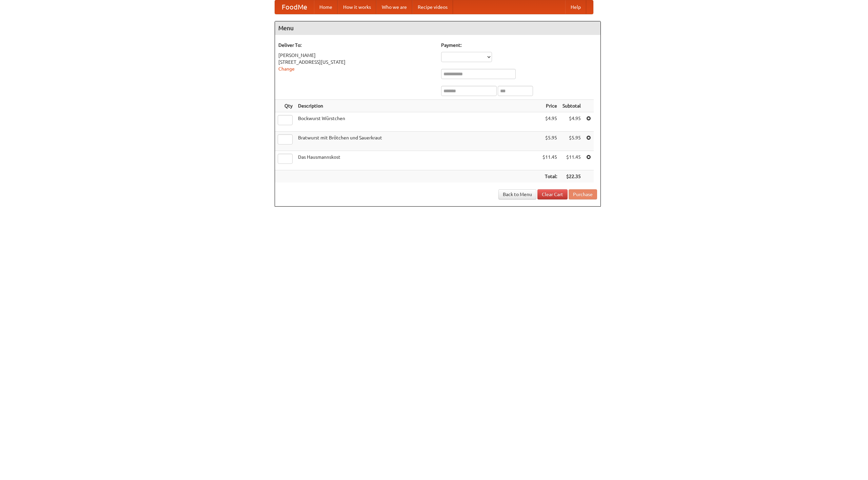  Describe the element at coordinates (553, 195) in the screenshot. I see `a: Clear Cart` at that location.